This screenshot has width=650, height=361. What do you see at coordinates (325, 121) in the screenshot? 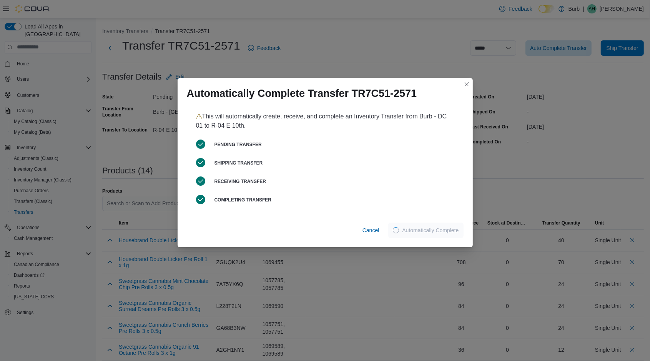
I see `p: This will automatically create, receive, and complete an Inventory Transfer from Burb - DC 01 to ...` at bounding box center [325, 121].